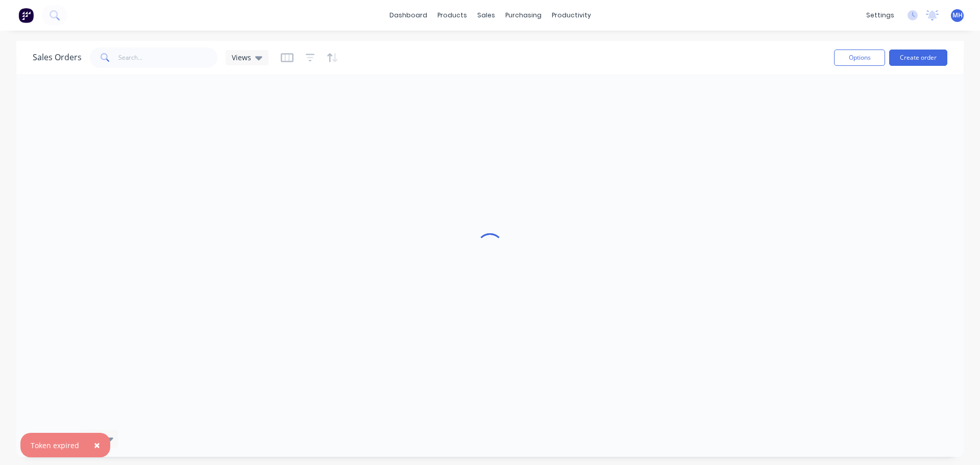 The height and width of the screenshot is (465, 980). Describe the element at coordinates (880, 15) in the screenshot. I see `div: settings` at that location.